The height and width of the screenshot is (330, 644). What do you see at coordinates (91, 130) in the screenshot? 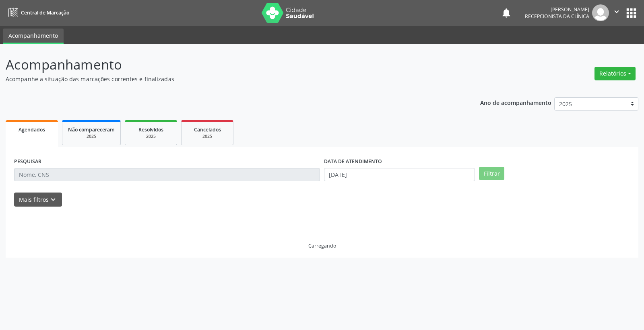
I see `span: Não compareceram` at bounding box center [91, 130].